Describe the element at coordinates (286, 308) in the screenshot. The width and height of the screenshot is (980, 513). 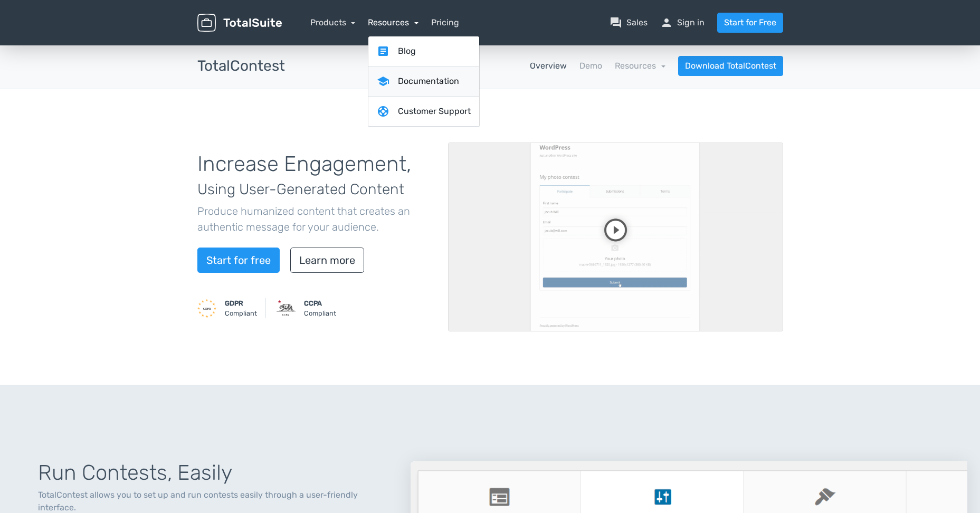
I see `img: CCPA` at that location.